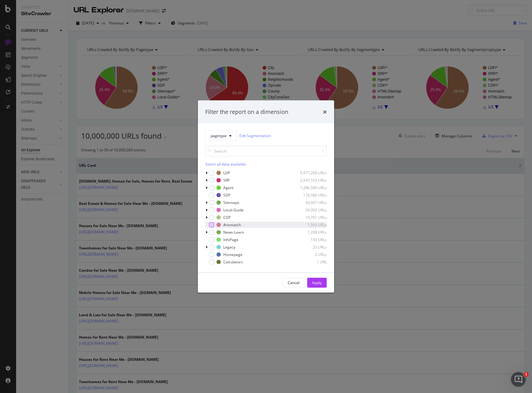  Describe the element at coordinates (255, 136) in the screenshot. I see `a: Edit Segmentation` at that location.